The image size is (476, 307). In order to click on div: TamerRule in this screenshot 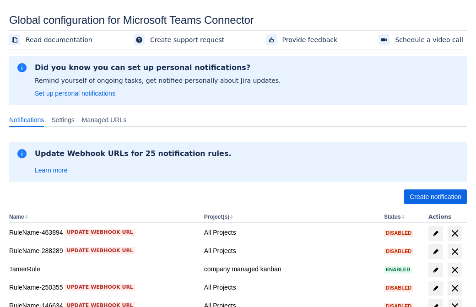, I will do `click(103, 269)`.